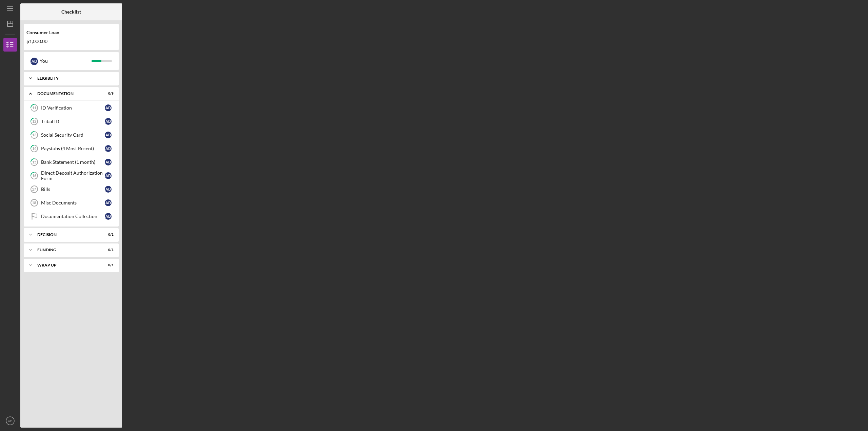 The image size is (868, 431). Describe the element at coordinates (71, 41) in the screenshot. I see `div: $1,000.00` at that location.